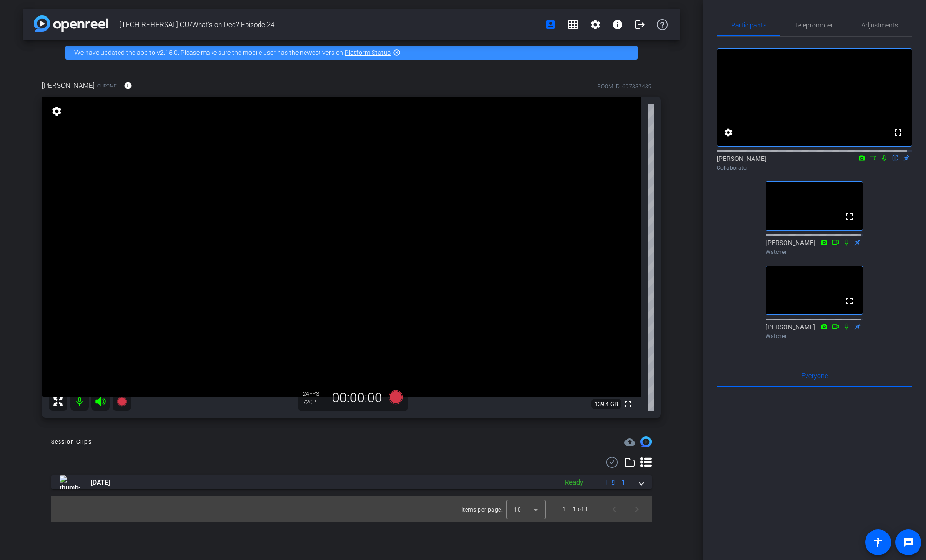 The width and height of the screenshot is (926, 560). What do you see at coordinates (814, 376) in the screenshot?
I see `span: Everyone` at bounding box center [814, 376].